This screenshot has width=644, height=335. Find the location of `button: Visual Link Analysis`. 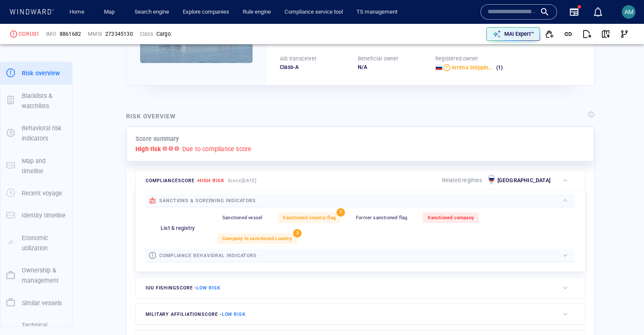

button: Visual Link Analysis is located at coordinates (624, 34).